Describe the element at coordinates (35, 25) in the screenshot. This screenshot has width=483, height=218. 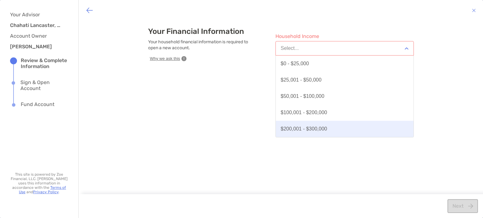
I see `h3: Chahati Lancaster, CFP®` at that location.